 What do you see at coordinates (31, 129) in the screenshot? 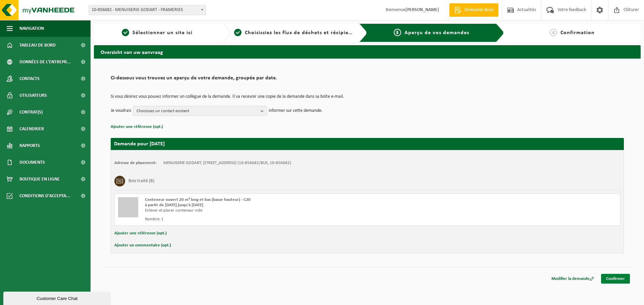
I see `span: Calendrier` at bounding box center [31, 129].